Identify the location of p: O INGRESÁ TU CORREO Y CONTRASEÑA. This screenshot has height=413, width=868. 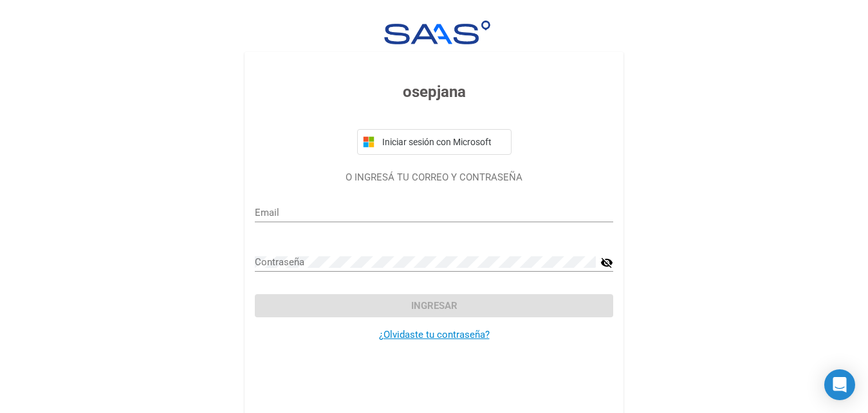
(433, 177).